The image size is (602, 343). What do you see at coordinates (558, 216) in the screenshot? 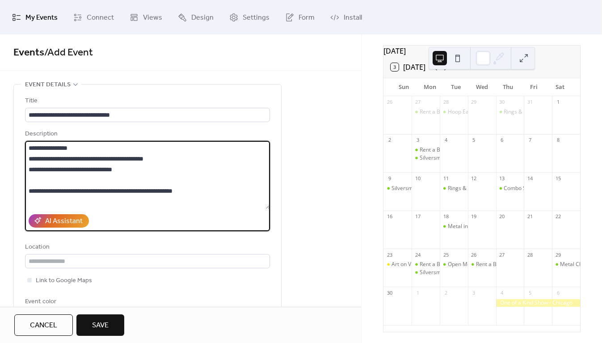
I see `div: 22` at bounding box center [558, 216].